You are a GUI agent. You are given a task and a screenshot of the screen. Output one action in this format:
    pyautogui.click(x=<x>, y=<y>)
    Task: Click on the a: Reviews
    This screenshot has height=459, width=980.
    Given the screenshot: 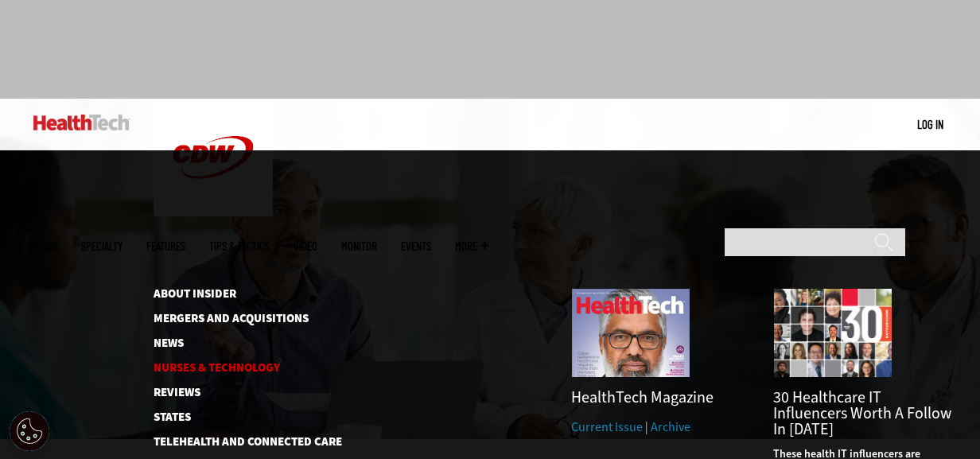 What is the action you would take?
    pyautogui.click(x=234, y=392)
    